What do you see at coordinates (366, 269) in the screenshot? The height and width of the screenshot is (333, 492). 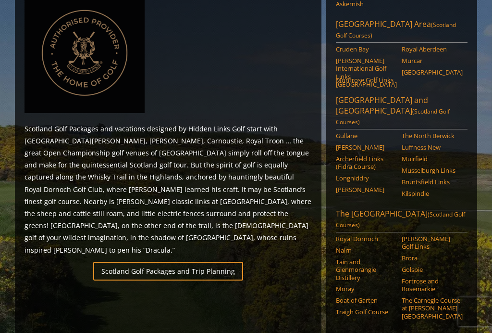 I see `a: Tain and Glenmorangie Distillery` at bounding box center [366, 269].